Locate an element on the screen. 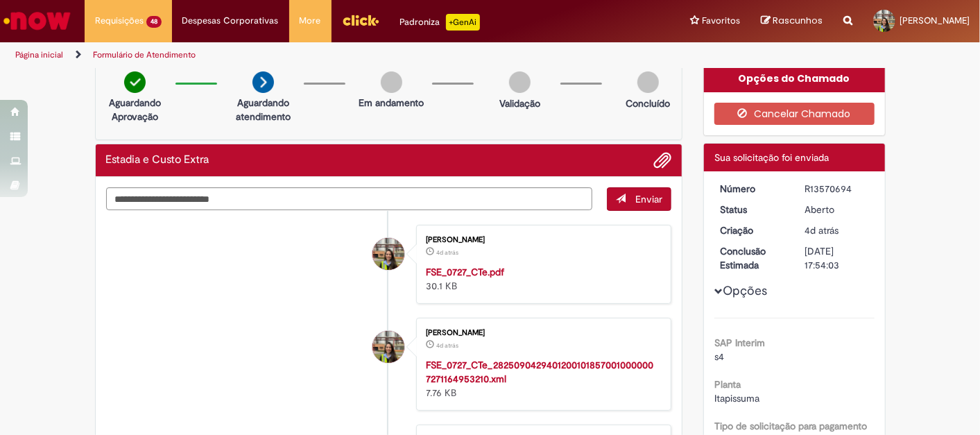 The image size is (980, 435). span: 48 is located at coordinates (154, 21).